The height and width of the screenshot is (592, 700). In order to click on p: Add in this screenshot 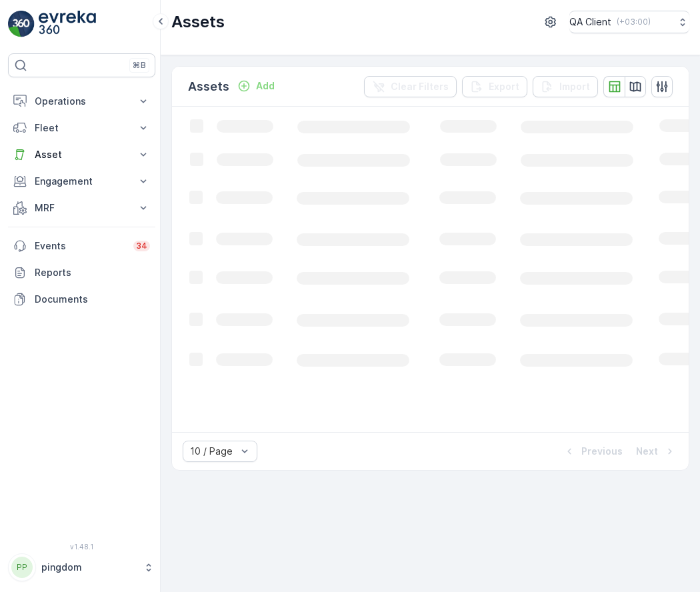, I will do `click(265, 86)`.